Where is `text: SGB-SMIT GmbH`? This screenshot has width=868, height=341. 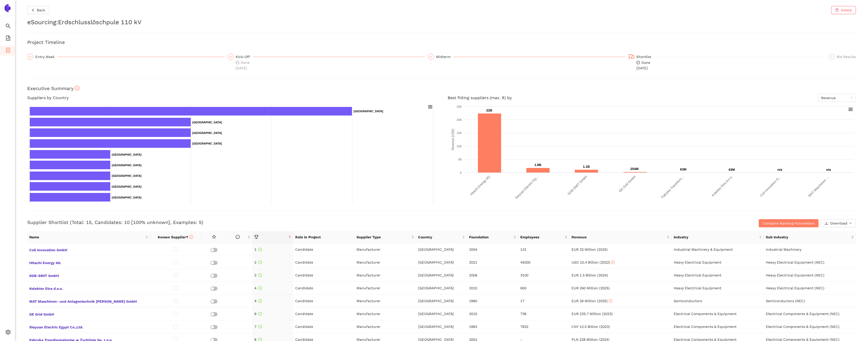 text: SGB-SMIT GmbH is located at coordinates (577, 185).